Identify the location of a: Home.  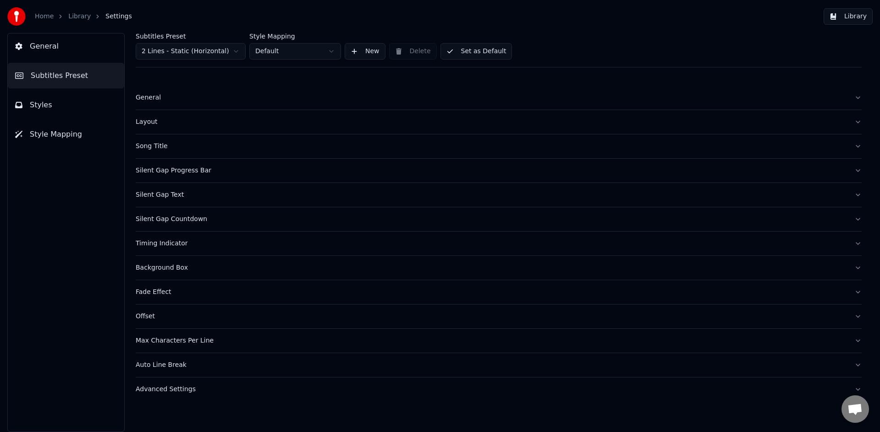
(44, 16).